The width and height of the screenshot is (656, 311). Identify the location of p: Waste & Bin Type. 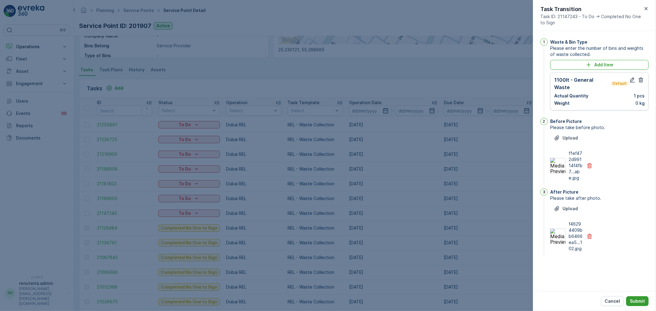
(568, 42).